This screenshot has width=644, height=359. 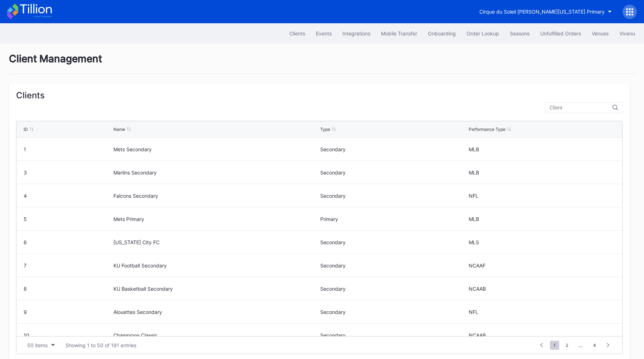 I want to click on div: MLS, so click(x=542, y=242).